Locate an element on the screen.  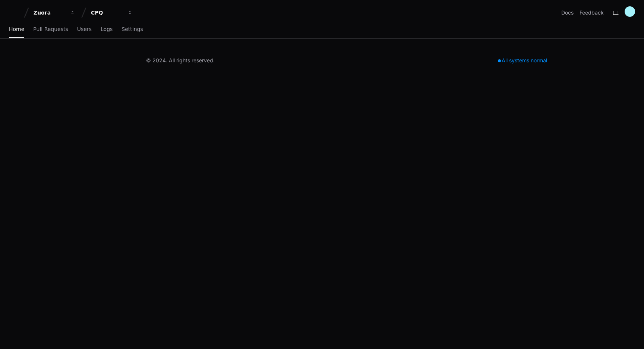
div: CPQ is located at coordinates (107, 13).